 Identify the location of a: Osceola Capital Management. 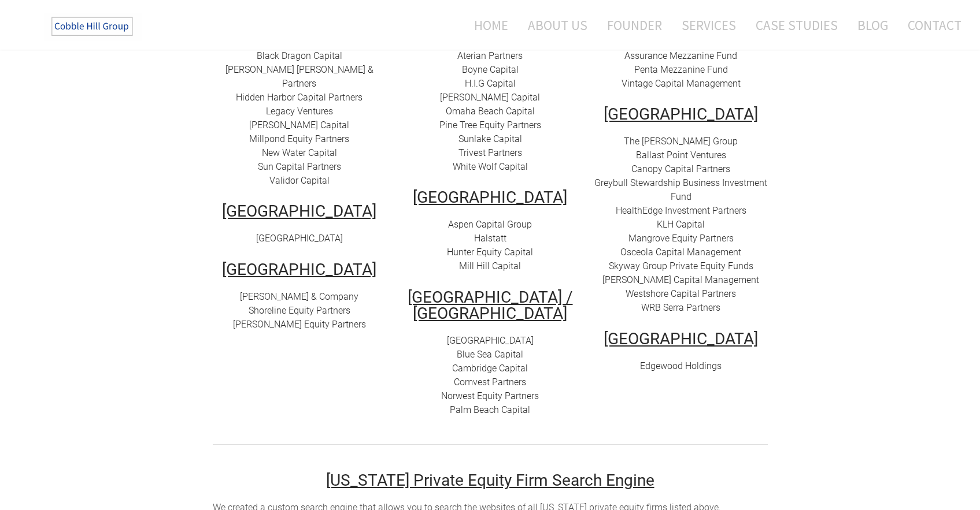
(680, 252).